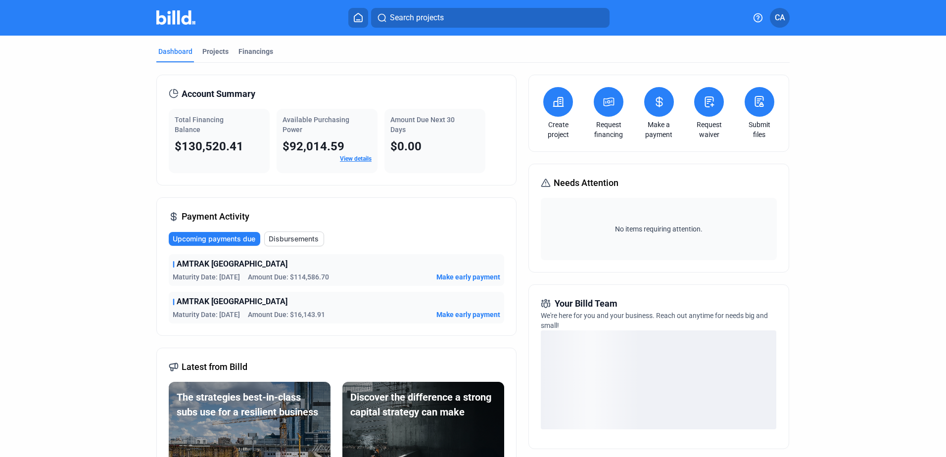  Describe the element at coordinates (215, 51) in the screenshot. I see `div: Projects` at that location.